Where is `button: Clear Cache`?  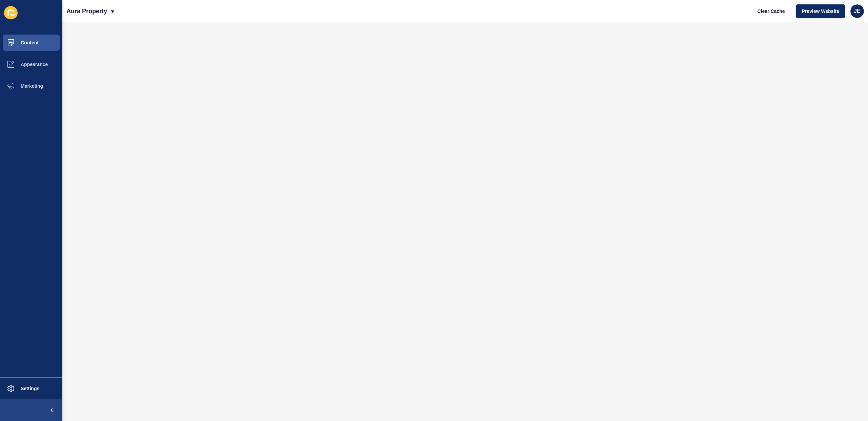
button: Clear Cache is located at coordinates (771, 11).